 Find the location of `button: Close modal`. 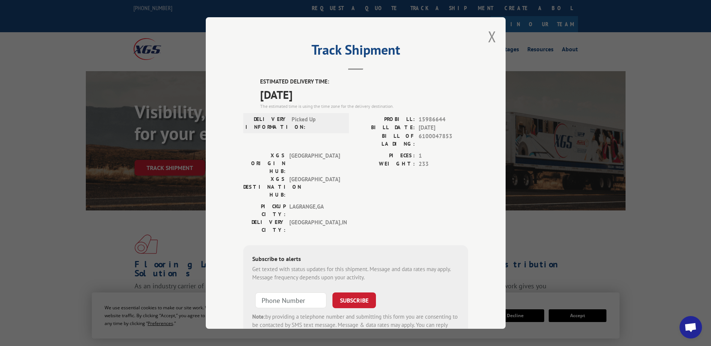

button: Close modal is located at coordinates (492, 36).